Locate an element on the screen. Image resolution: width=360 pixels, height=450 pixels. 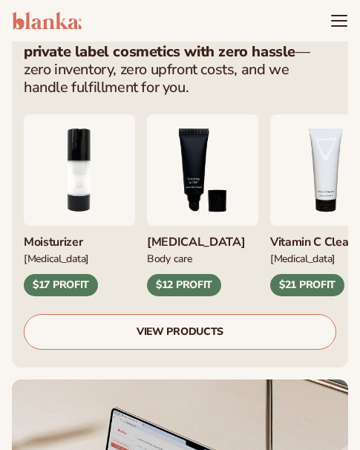
div: $12 PROFIT is located at coordinates (184, 285).